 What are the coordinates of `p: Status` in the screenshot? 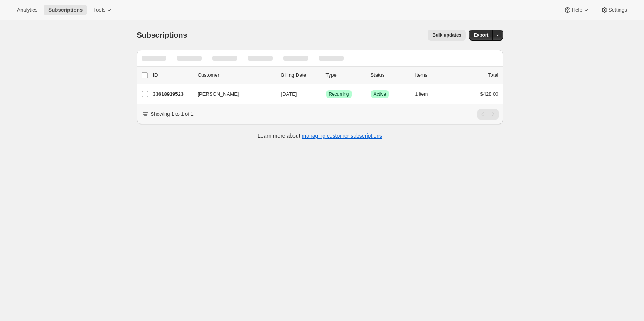 It's located at (390, 75).